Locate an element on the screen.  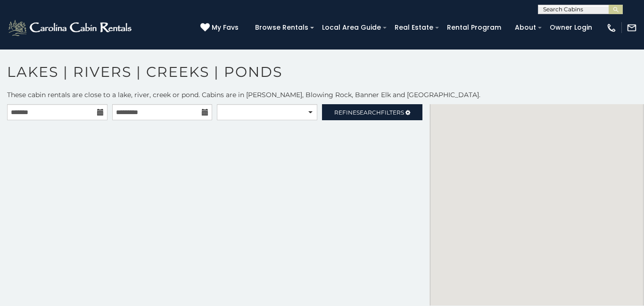
span: Refine Filters is located at coordinates (369, 112).